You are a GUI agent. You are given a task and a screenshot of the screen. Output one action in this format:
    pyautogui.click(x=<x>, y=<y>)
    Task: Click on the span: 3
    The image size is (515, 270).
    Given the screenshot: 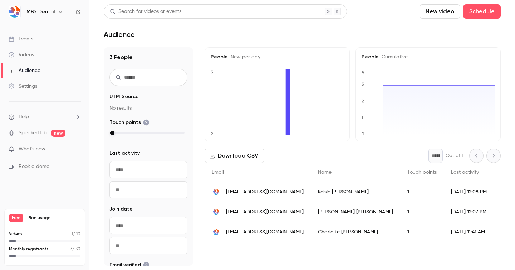 What is the action you would take?
    pyautogui.click(x=71, y=249)
    